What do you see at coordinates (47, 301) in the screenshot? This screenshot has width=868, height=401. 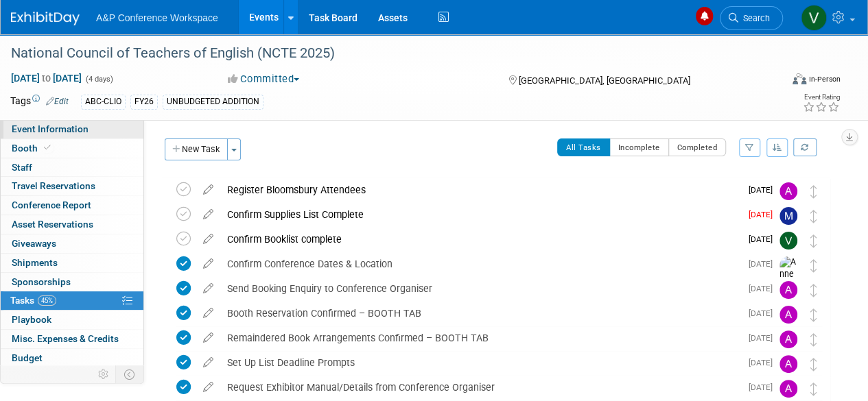 I see `span: 45%` at bounding box center [47, 301].